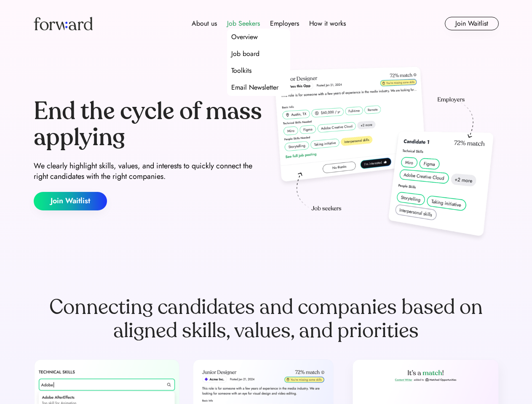  I want to click on div: How it works, so click(327, 24).